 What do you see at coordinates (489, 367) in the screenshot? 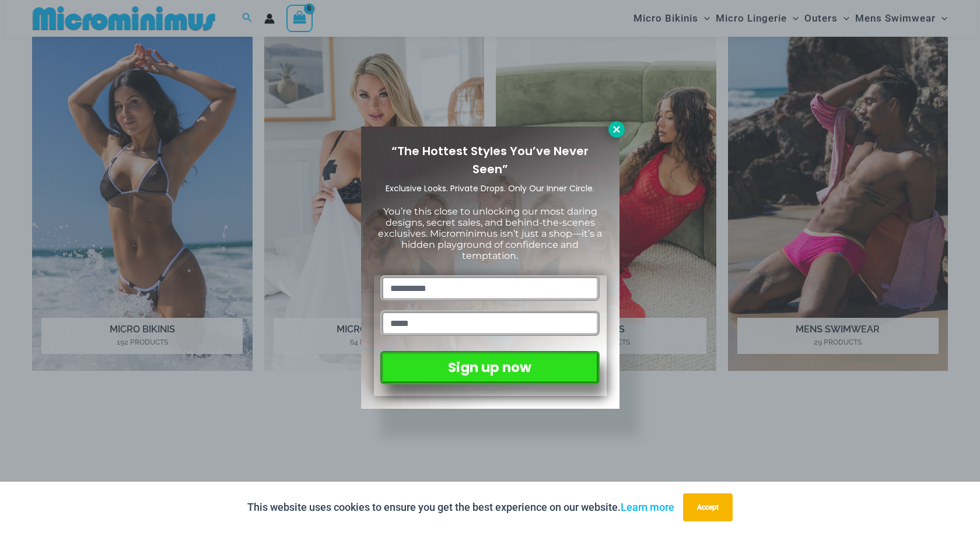
I see `button: Sign up now` at bounding box center [489, 367].